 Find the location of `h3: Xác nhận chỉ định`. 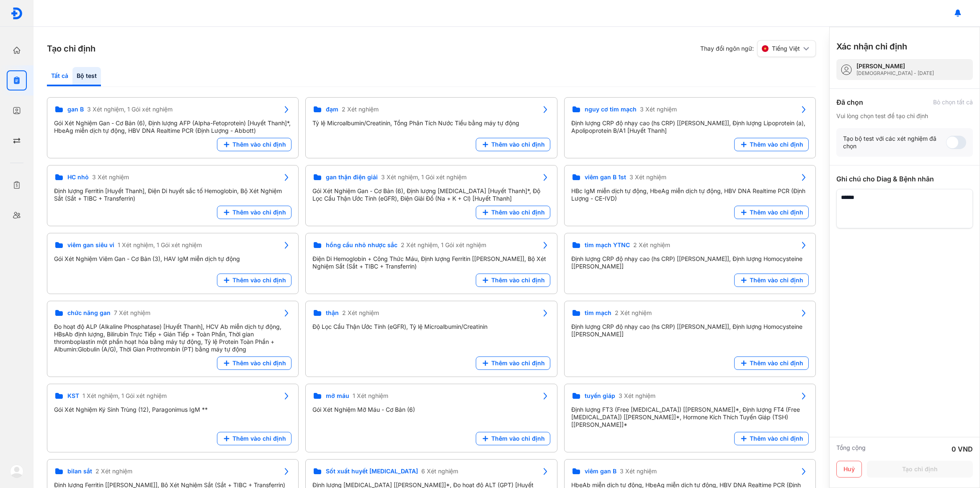

h3: Xác nhận chỉ định is located at coordinates (872, 47).